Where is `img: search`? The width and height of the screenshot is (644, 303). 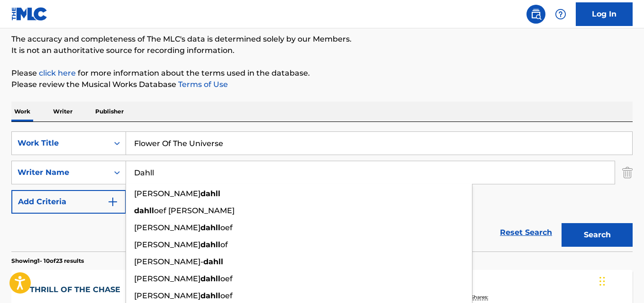 img: search is located at coordinates (535, 14).